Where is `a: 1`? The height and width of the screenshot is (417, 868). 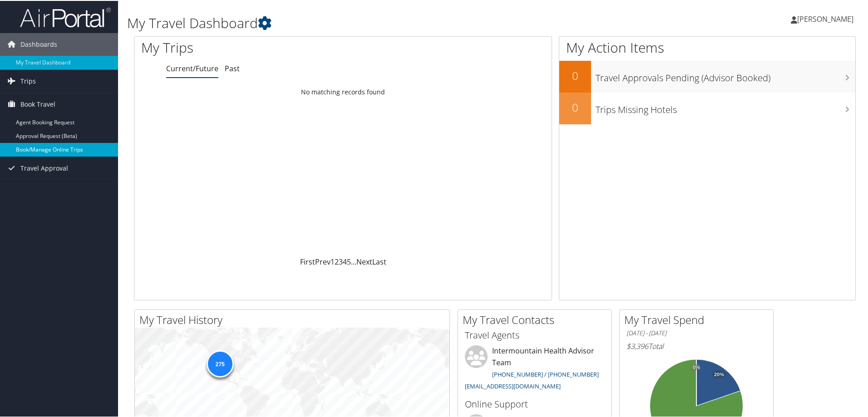 a: 1 is located at coordinates (333, 261).